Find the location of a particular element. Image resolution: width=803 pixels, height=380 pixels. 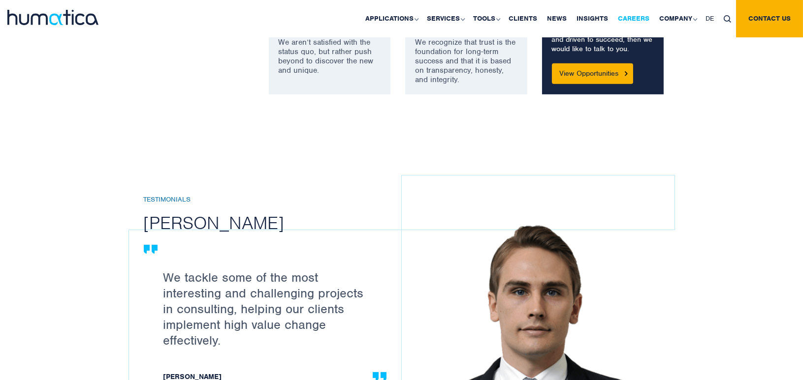

h6: Testimonials is located at coordinates (280, 200).